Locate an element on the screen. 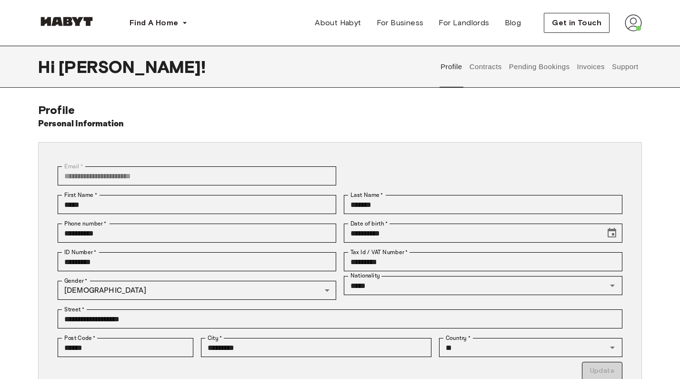  a: About Habyt is located at coordinates (338, 23).